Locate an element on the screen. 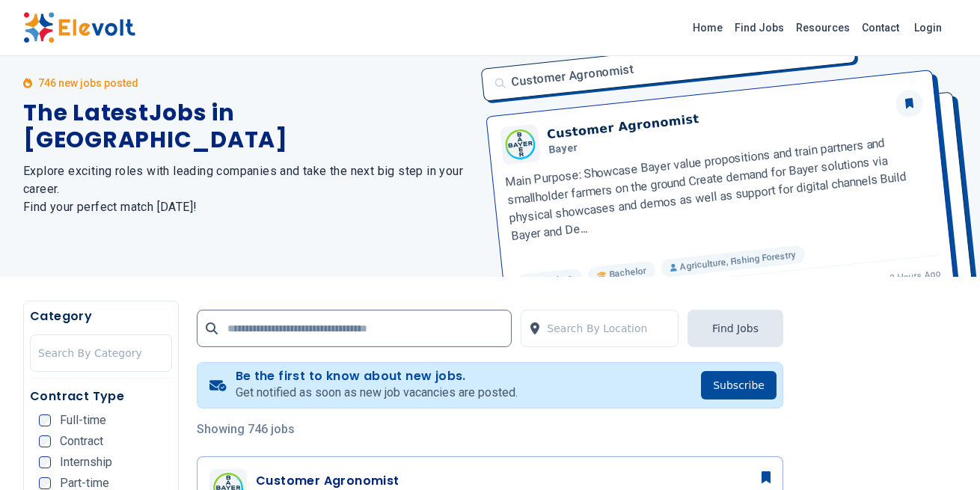  button: Find Jobs is located at coordinates (735, 328).